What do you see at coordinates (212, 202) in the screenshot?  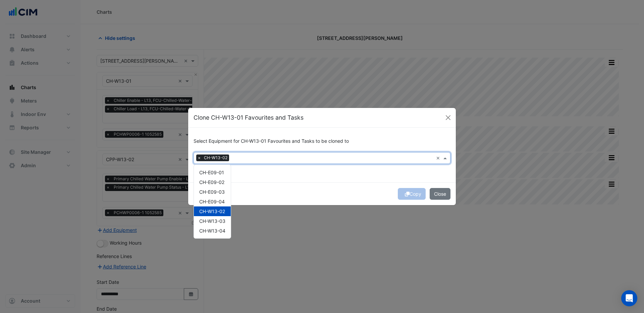 I see `div: Options List` at bounding box center [212, 202].